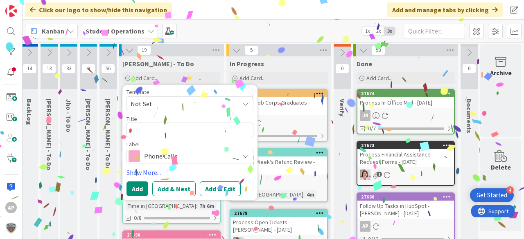  Describe the element at coordinates (53, 31) in the screenshot. I see `span: Kanban` at that location.